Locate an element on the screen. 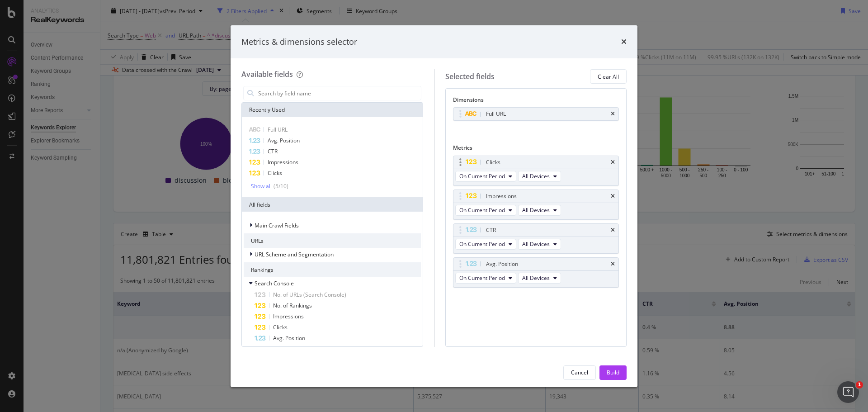 Image resolution: width=868 pixels, height=412 pixels. span: No. of URLs (Search Console) is located at coordinates (309, 295).